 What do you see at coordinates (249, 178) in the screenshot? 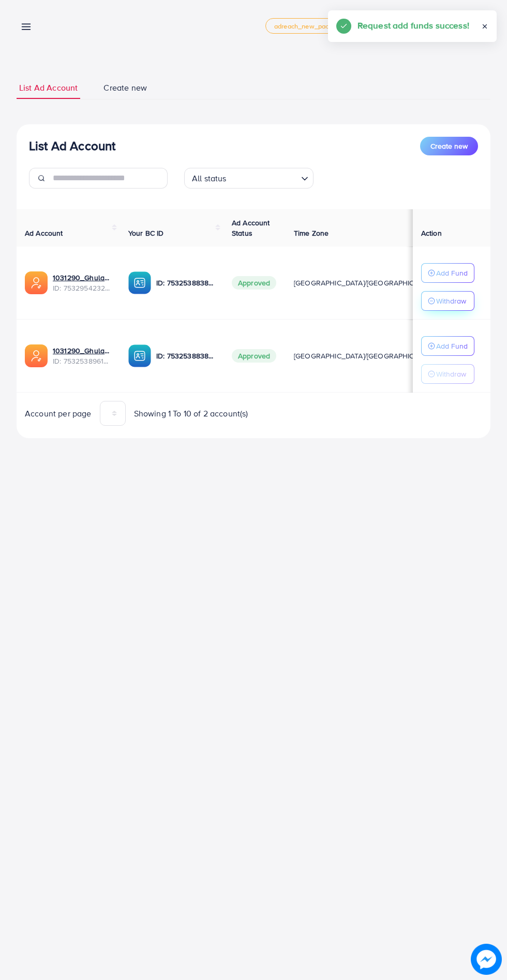
I see `div: Search for option` at bounding box center [249, 178].